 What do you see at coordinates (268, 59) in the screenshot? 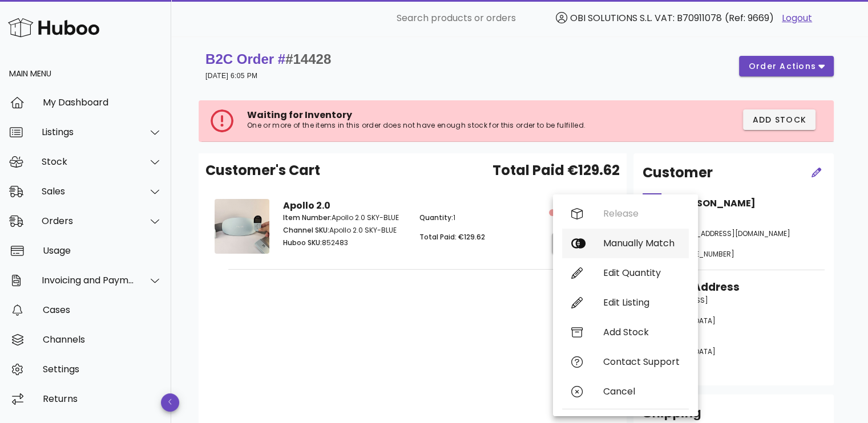
I see `strong: B2C Order #` at bounding box center [268, 59].